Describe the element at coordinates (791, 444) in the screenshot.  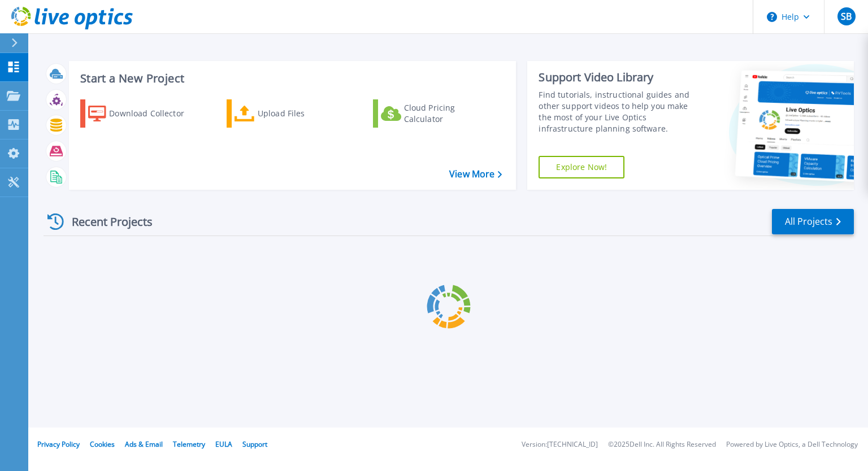
I see `li: Powered by Live Optics, a Dell Technology` at that location.